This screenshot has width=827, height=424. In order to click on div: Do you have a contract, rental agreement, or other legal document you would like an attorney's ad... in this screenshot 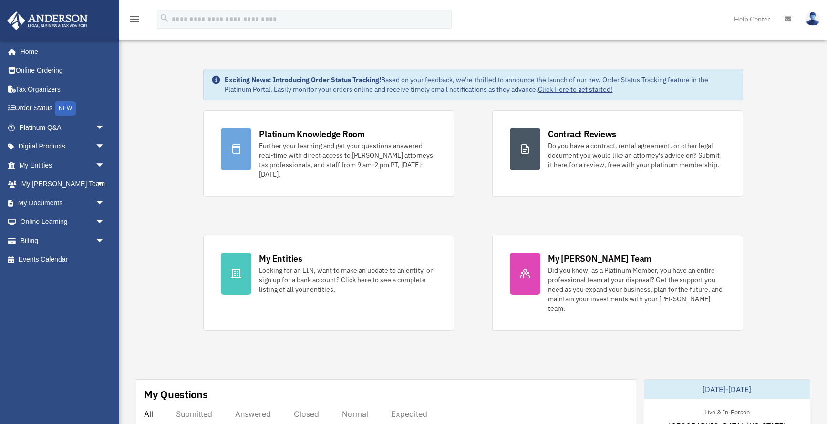, I will do `click(637, 155)`.